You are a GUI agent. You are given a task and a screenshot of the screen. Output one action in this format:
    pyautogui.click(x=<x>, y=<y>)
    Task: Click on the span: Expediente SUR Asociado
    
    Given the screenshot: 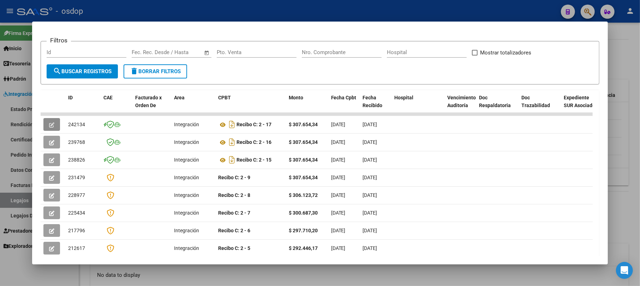 What is the action you would take?
    pyautogui.click(x=579, y=101)
    